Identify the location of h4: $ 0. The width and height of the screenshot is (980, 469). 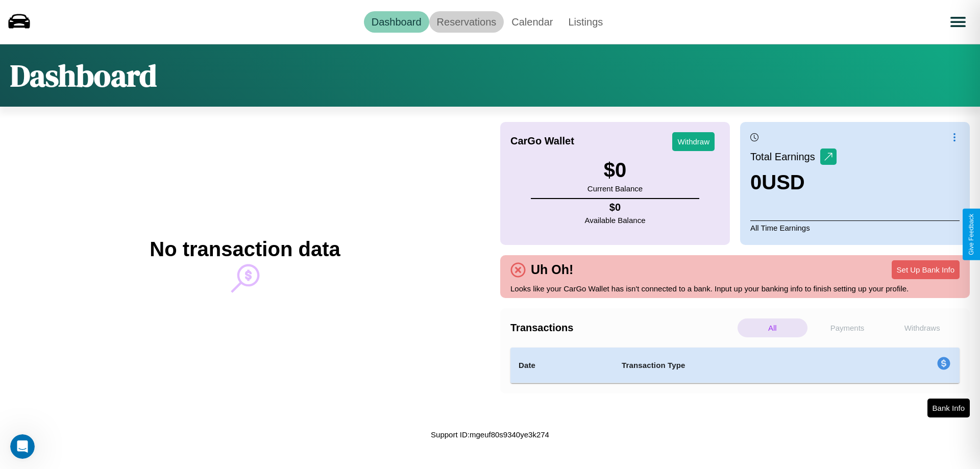
(615, 207).